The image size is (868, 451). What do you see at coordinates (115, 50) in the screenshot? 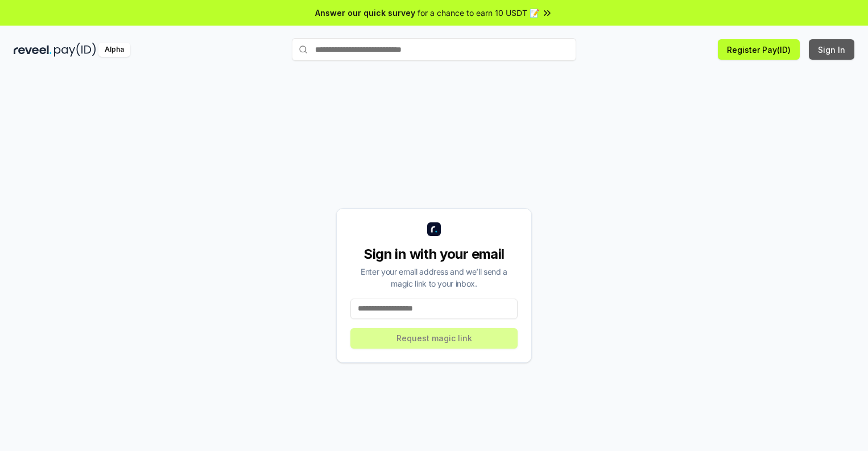
I see `div: Alpha` at bounding box center [115, 50].